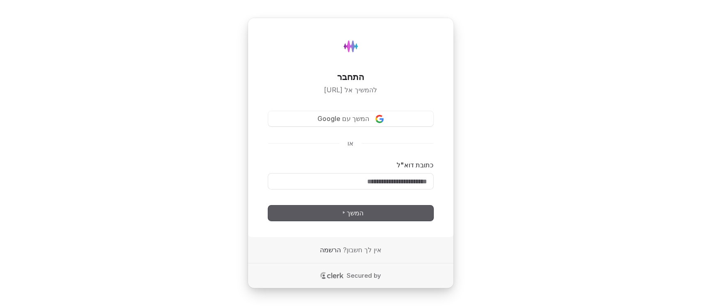 The height and width of the screenshot is (306, 701). Describe the element at coordinates (362, 250) in the screenshot. I see `span: אין לך חשבון?` at that location.